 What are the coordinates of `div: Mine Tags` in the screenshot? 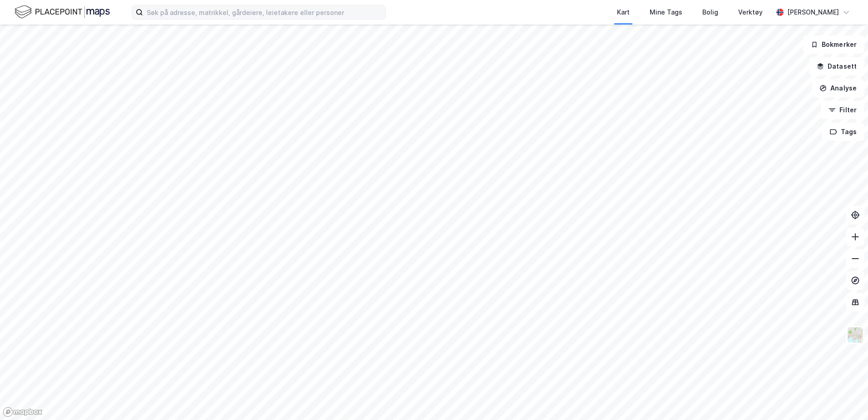 It's located at (666, 13).